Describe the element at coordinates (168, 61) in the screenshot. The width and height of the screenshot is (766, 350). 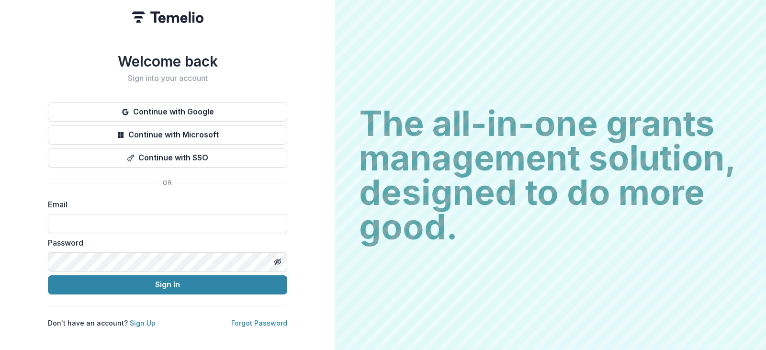
I see `h1: Welcome back` at that location.